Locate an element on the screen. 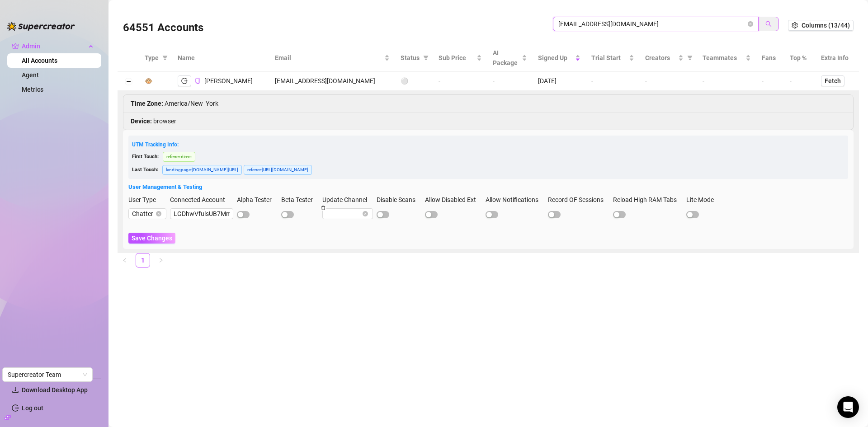 Image resolution: width=868 pixels, height=427 pixels. span: Last Touch: is located at coordinates (145, 169).